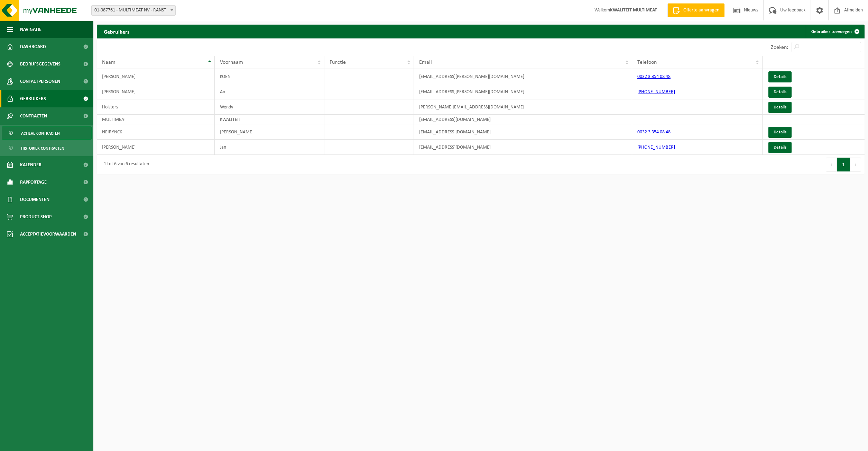 The height and width of the screenshot is (451, 868). Describe the element at coordinates (633, 10) in the screenshot. I see `strong: KWALITEIT MULTIMEAT` at that location.